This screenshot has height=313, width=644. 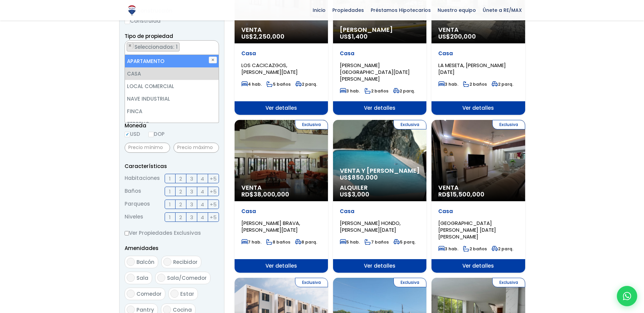 What do you see at coordinates (174, 294) in the screenshot?
I see `input: Estar` at bounding box center [174, 294].